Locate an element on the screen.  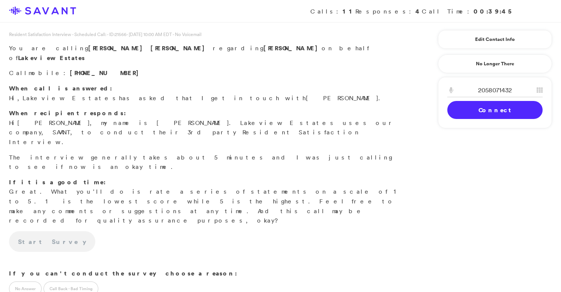
strong: 4 is located at coordinates (419, 11).